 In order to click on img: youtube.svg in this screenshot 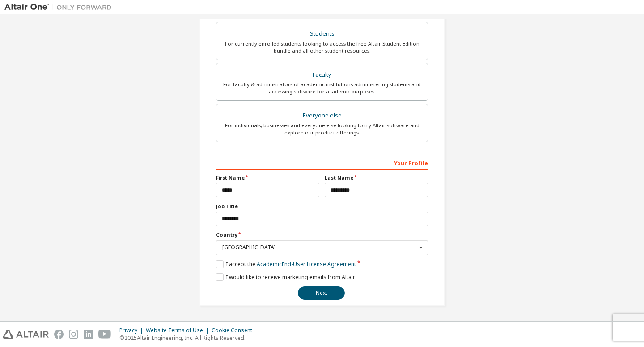, I will do `click(105, 334)`.